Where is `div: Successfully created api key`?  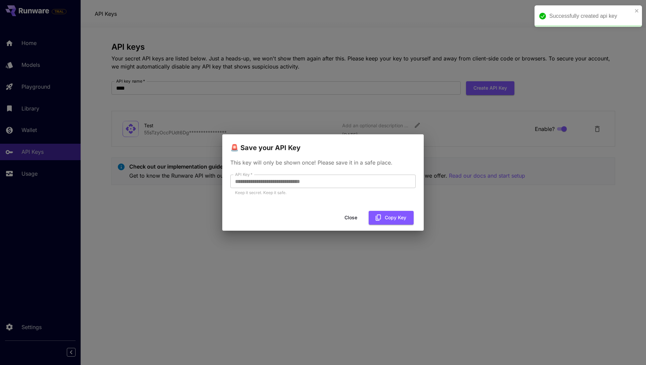
div: Successfully created api key is located at coordinates (591, 16).